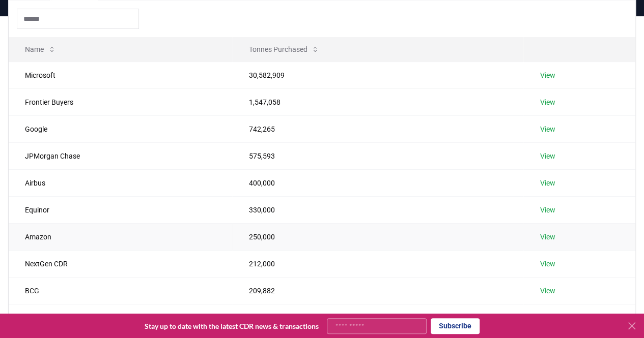 The width and height of the screenshot is (644, 338). Describe the element at coordinates (378, 156) in the screenshot. I see `td: 575,593` at that location.